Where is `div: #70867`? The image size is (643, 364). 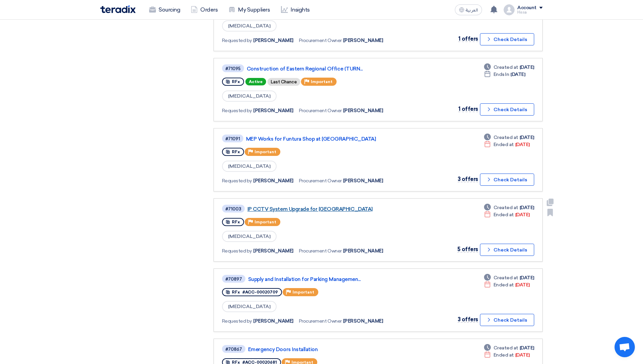
div: #70867 is located at coordinates (234, 349).